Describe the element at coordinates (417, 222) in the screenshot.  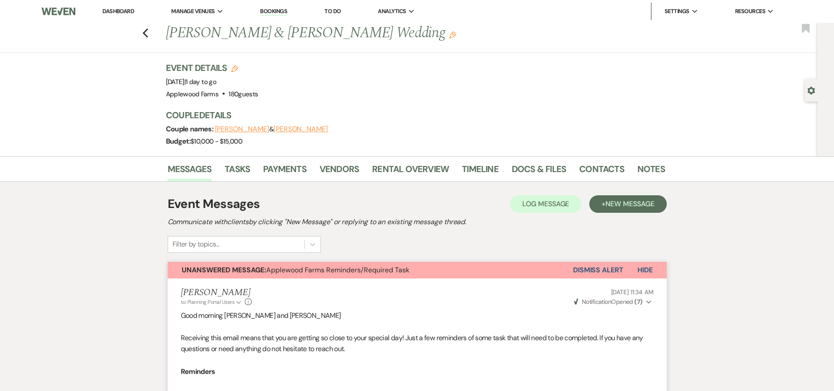
I see `h2: Communicate with clients by clicking "New Message" or replying to an existing message thread.` at that location.